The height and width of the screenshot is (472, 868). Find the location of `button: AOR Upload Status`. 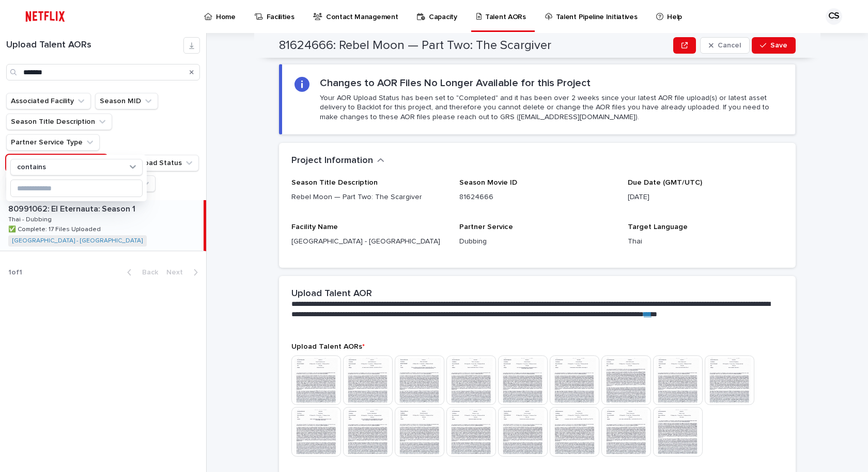

button: AOR Upload Status is located at coordinates (155, 163).